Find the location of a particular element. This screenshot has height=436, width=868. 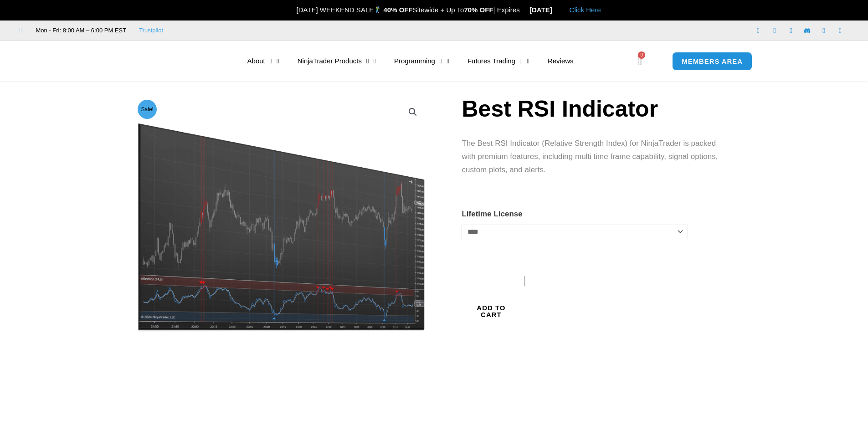

a: Futures Trading is located at coordinates (499, 61).